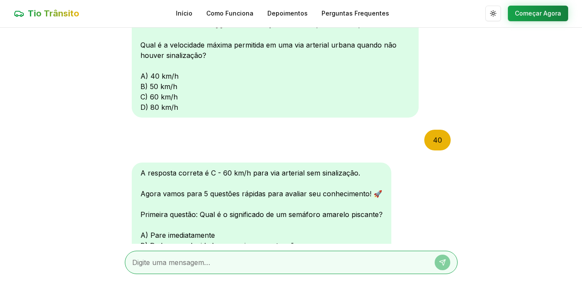 The image size is (582, 281). I want to click on button: Começar Agora, so click(537, 13).